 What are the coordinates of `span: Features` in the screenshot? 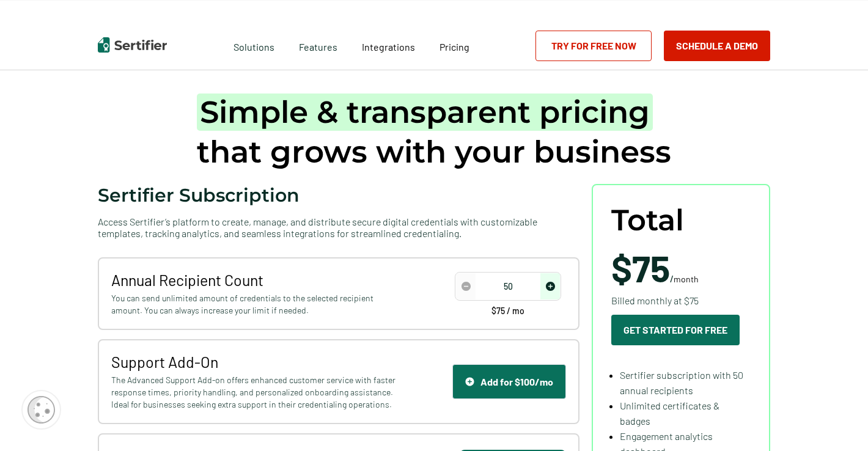 It's located at (318, 45).